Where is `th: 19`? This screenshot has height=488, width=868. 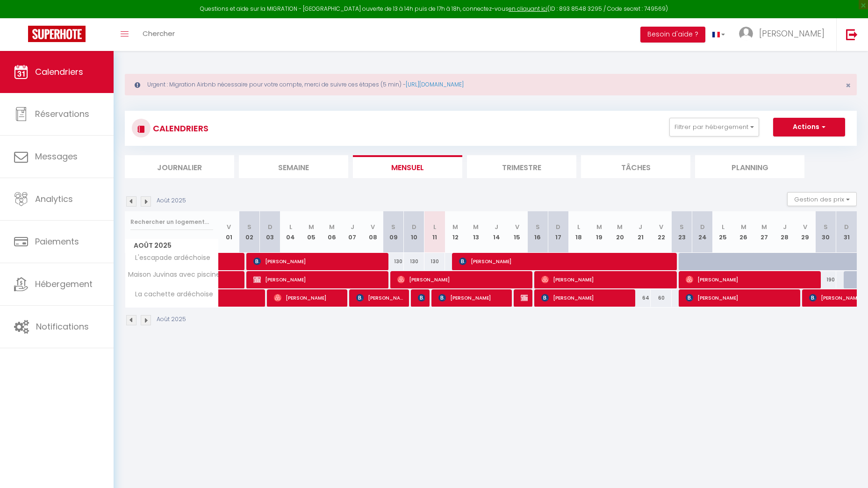
th: 19 is located at coordinates (599, 232).